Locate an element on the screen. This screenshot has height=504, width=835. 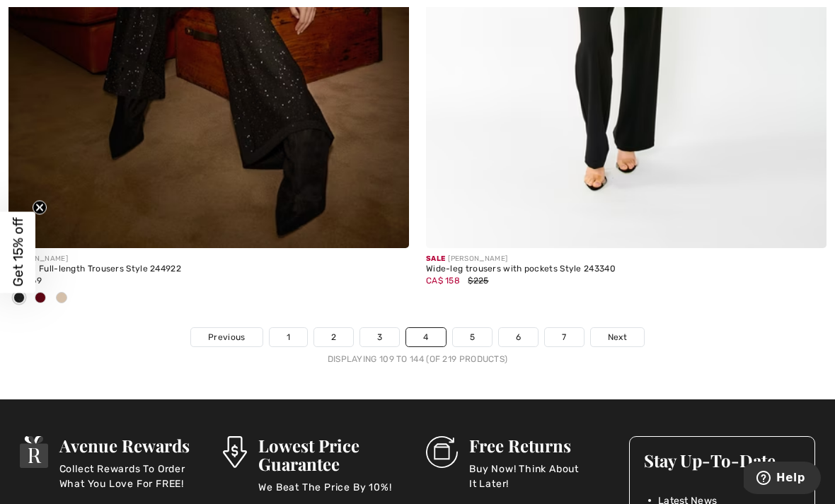
p: Buy Now! Think About It Later! is located at coordinates (541, 476).